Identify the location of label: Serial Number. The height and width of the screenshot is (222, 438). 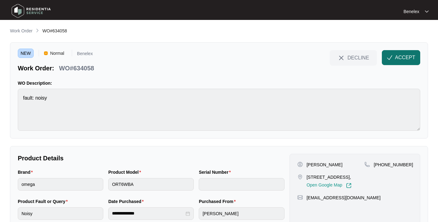
(216, 172).